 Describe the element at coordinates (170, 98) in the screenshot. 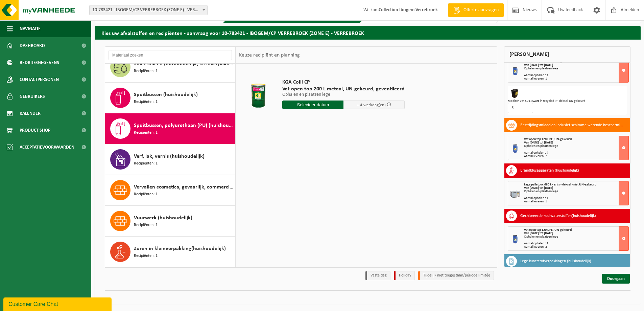

I see `button: Spuitbussen (huishoudelijk) Recipiënten: 1` at that location.